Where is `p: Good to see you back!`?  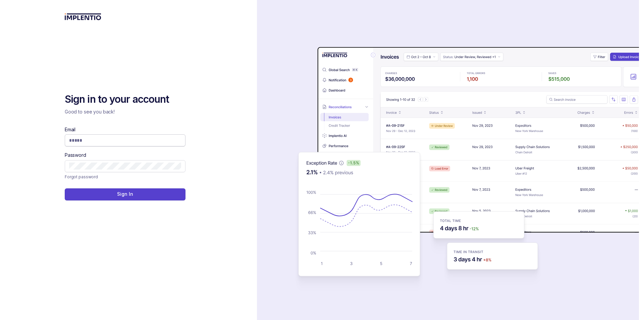
p: Good to see you back! is located at coordinates (125, 111).